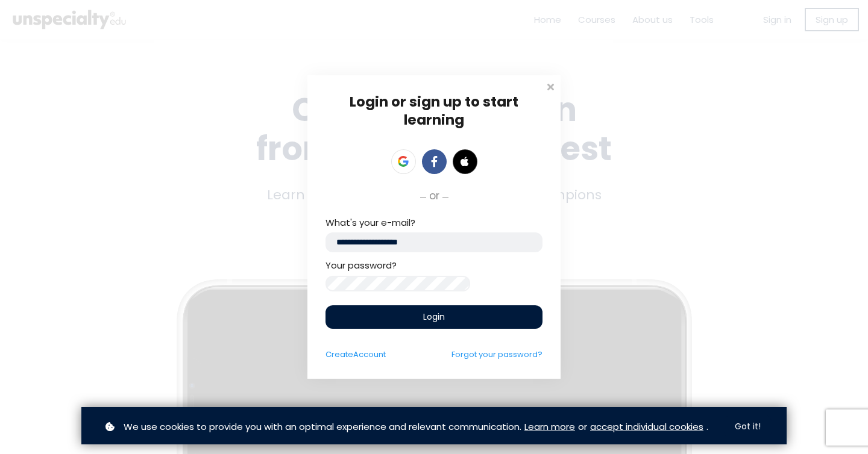 This screenshot has width=868, height=454. Describe the element at coordinates (356, 354) in the screenshot. I see `a: CreateAccount` at that location.